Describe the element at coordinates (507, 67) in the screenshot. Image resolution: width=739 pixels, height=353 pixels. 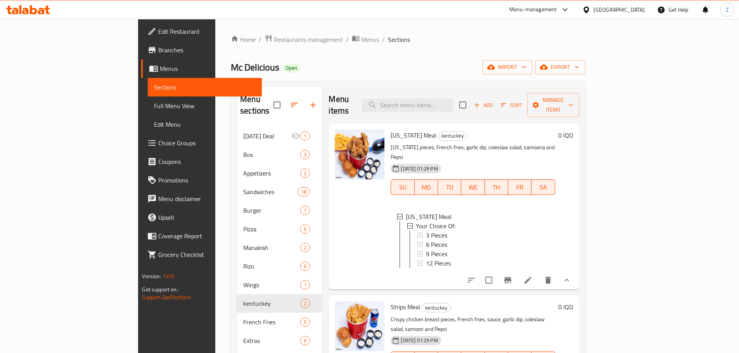
I see `button: import` at that location.